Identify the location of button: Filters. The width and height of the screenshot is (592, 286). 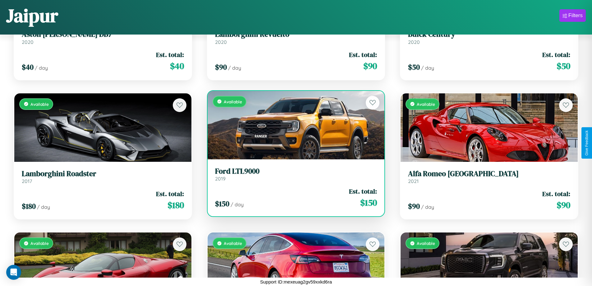
(572, 16).